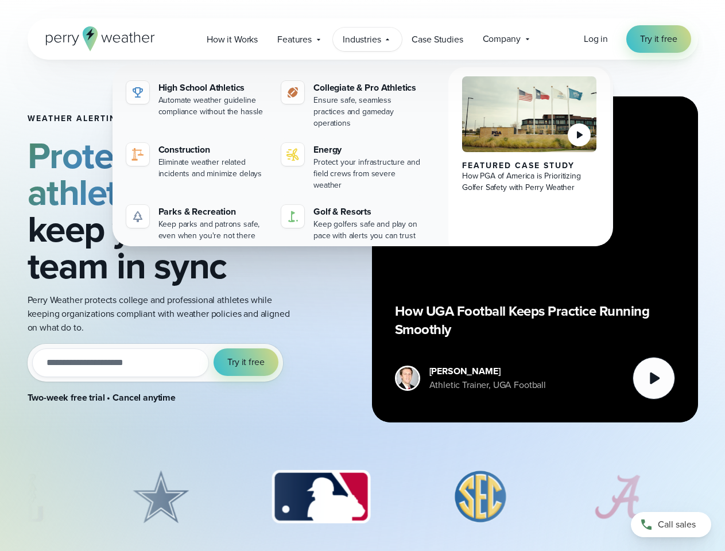 The image size is (725, 551). I want to click on p: Perry Weather protects college and professional athletes while keeping organizations compliant wi..., so click(162, 314).